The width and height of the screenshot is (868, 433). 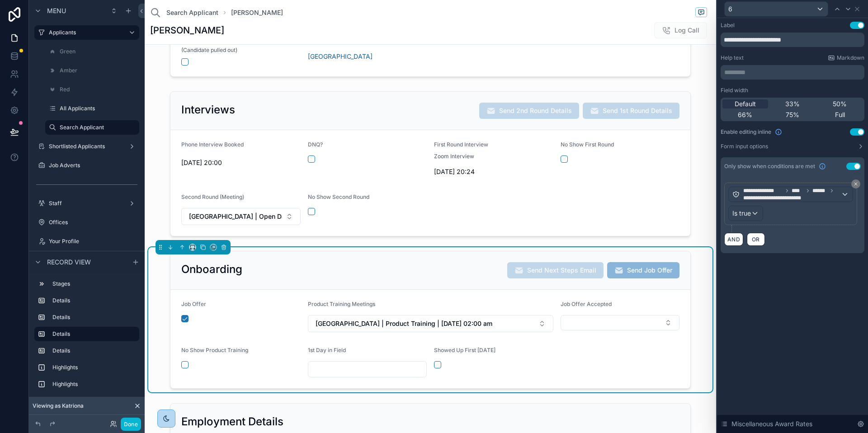 I want to click on span: Menu, so click(x=56, y=11).